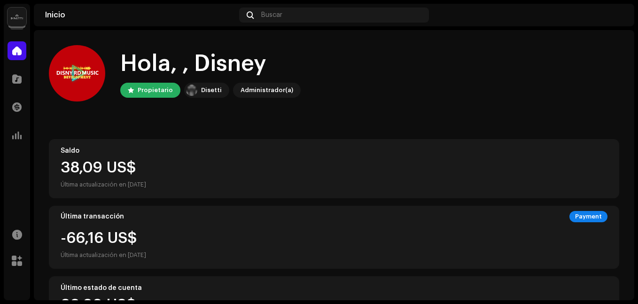 The width and height of the screenshot is (638, 304). Describe the element at coordinates (588, 216) in the screenshot. I see `div: Payment` at that location.